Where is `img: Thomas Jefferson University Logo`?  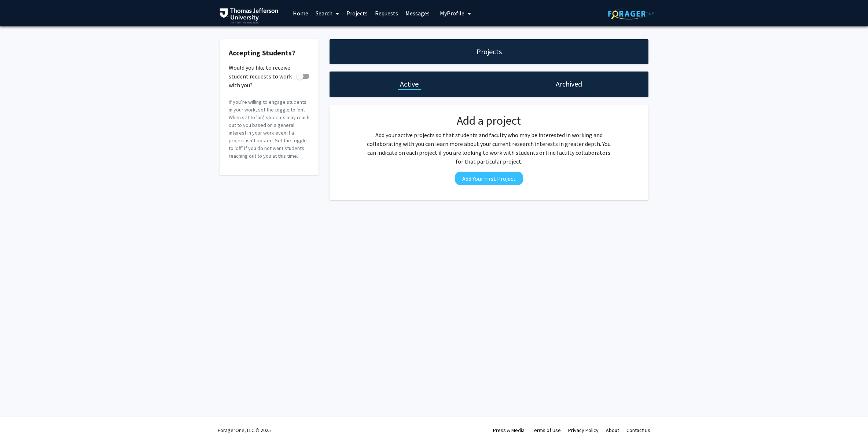 img: Thomas Jefferson University Logo is located at coordinates (248, 16).